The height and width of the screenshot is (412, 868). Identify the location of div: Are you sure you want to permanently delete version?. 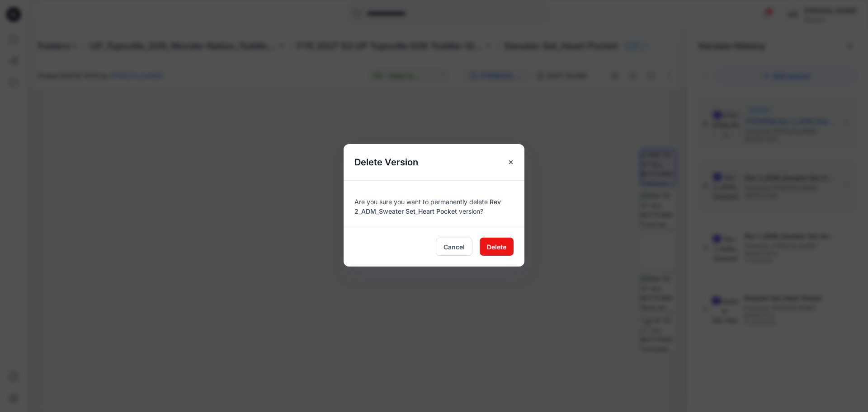
(434, 204).